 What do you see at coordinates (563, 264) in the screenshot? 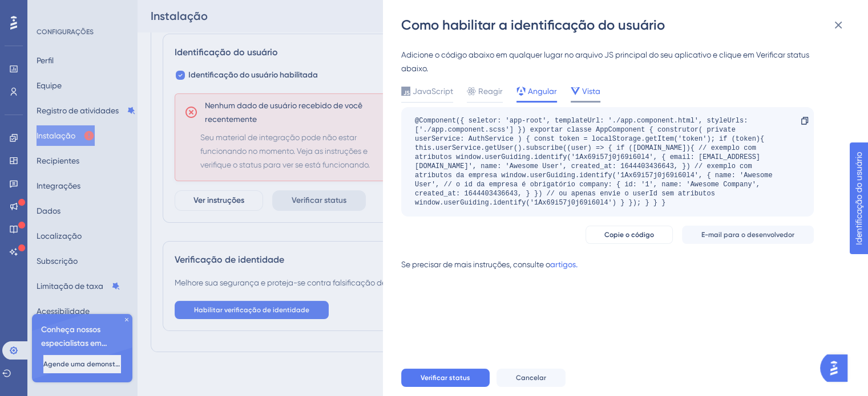
I see `font: artigos.` at bounding box center [563, 264].